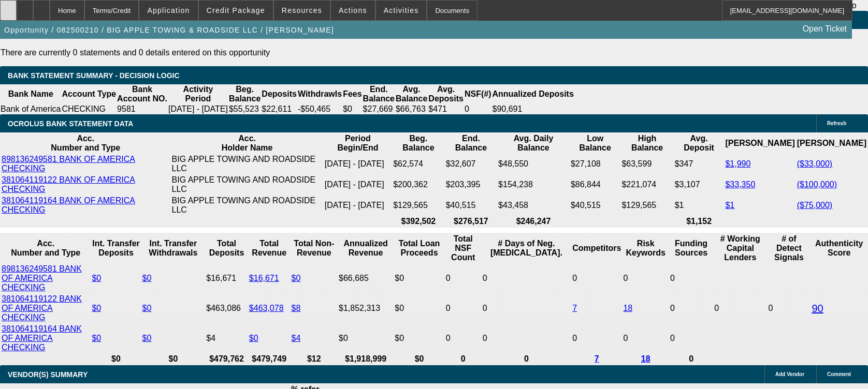 The height and width of the screenshot is (389, 868). What do you see at coordinates (532, 94) in the screenshot?
I see `th: Annualized Deposits` at bounding box center [532, 94].